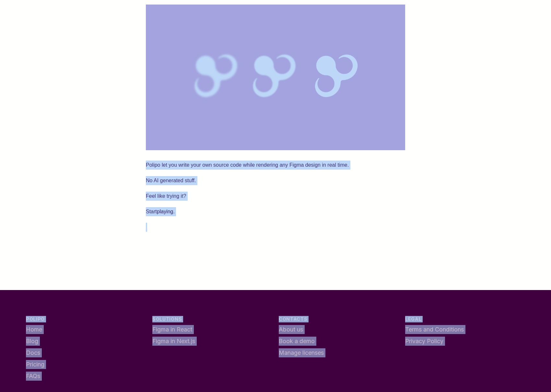 This screenshot has width=551, height=392. What do you see at coordinates (35, 364) in the screenshot?
I see `span: Pricing` at bounding box center [35, 364].